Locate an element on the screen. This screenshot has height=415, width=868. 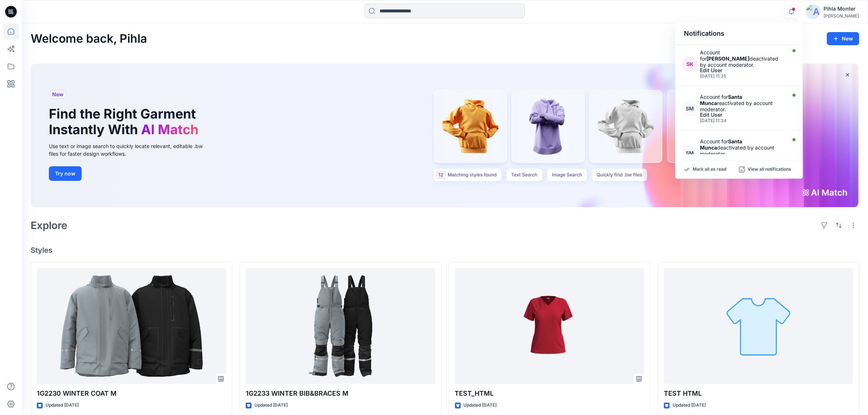
div: Tuesday, September 30, 2025 11:35 is located at coordinates (743, 76).